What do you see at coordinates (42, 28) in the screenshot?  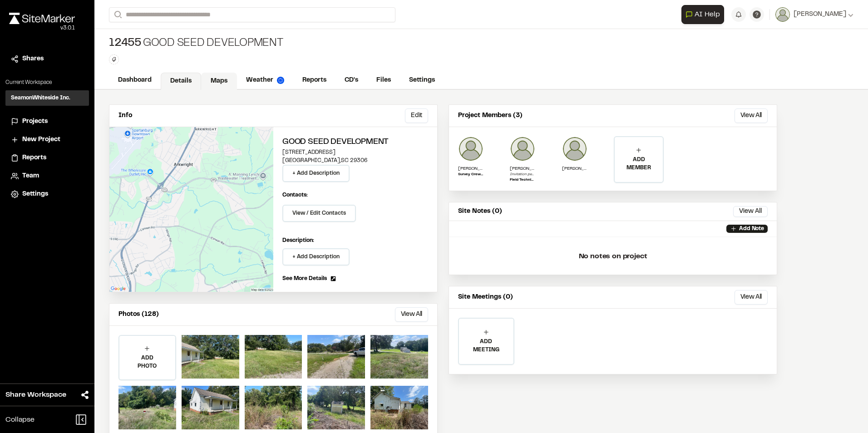 I see `div: Oh geez...please don't...` at bounding box center [42, 28].